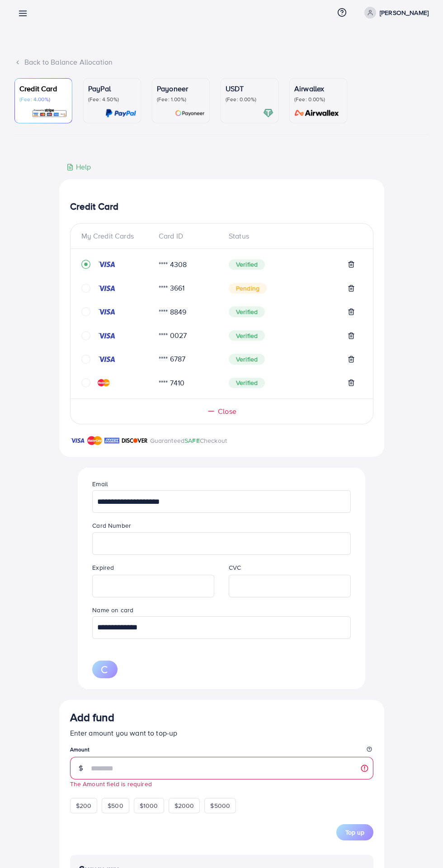 This screenshot has height=868, width=443. What do you see at coordinates (234, 567) in the screenshot?
I see `label: CVC` at bounding box center [234, 567].